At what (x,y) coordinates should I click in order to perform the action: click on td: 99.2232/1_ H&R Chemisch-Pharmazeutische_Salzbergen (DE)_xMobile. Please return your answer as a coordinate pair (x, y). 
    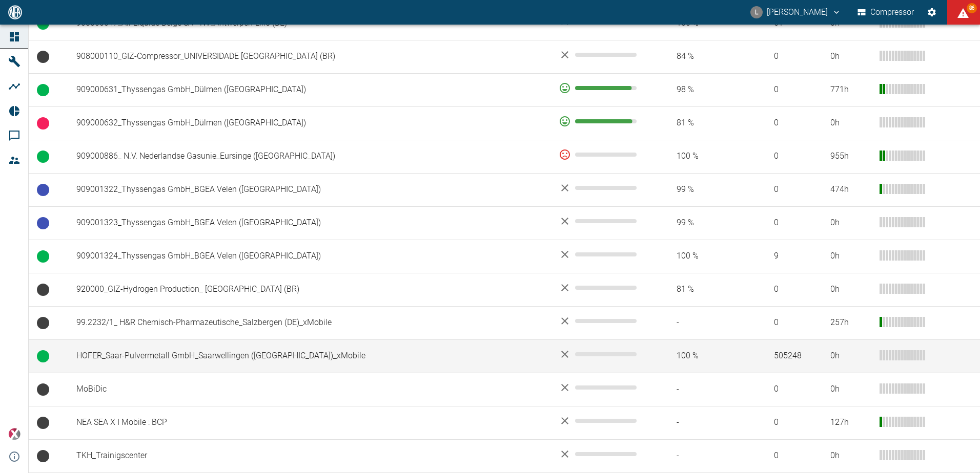
    Looking at the image, I should click on (309, 323).